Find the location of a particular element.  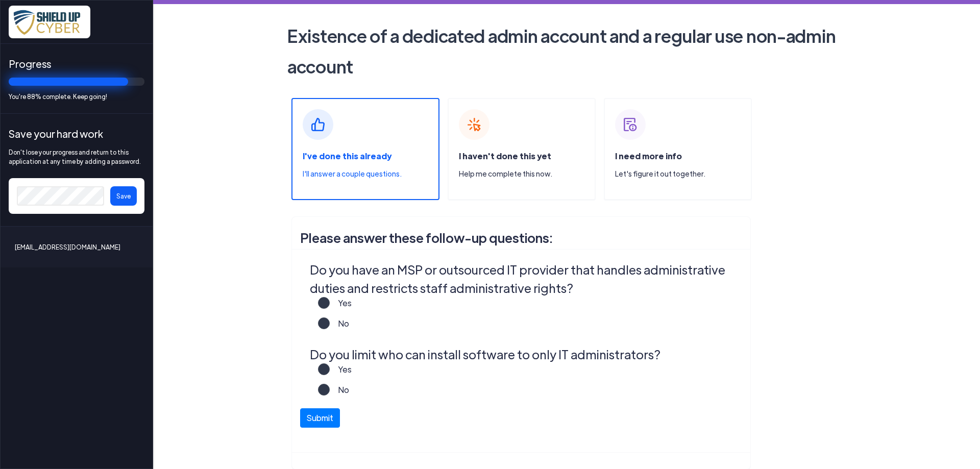

p: Help me complete this now. is located at coordinates (527, 174).